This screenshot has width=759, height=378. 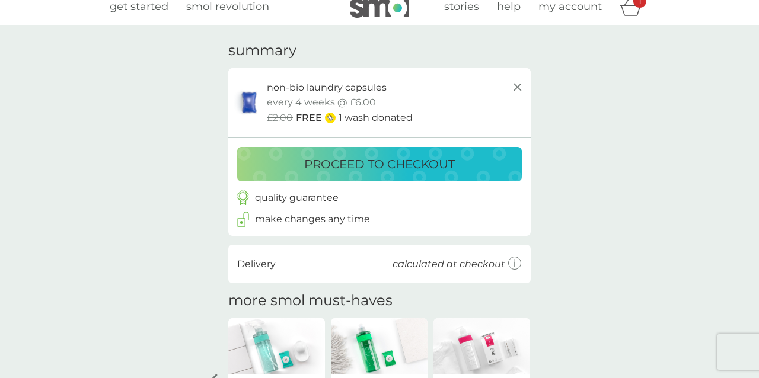 What do you see at coordinates (309, 118) in the screenshot?
I see `span: FREE` at bounding box center [309, 118].